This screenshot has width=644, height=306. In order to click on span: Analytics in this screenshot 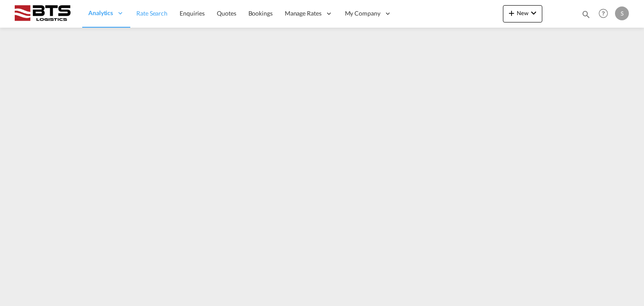, I will do `click(100, 13)`.